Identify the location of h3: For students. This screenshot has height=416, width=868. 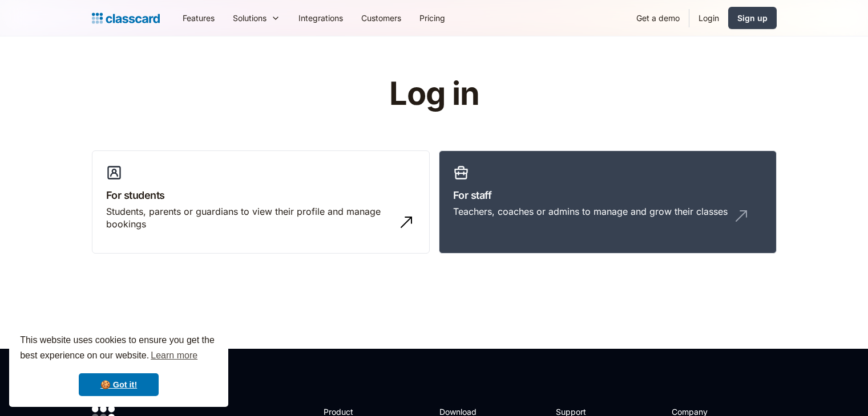
(261, 195).